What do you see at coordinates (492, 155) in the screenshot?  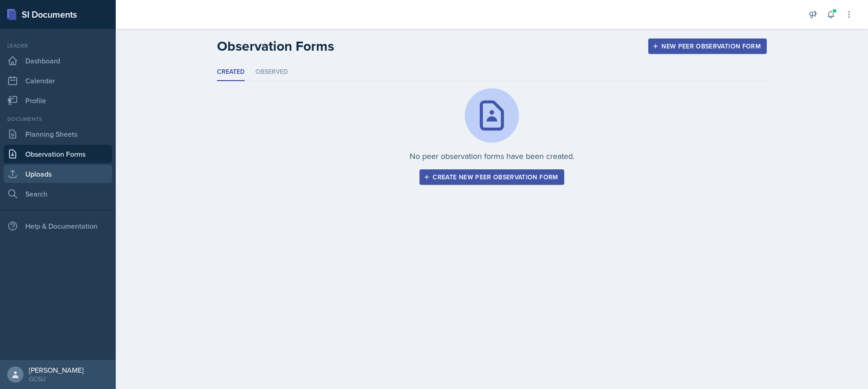 I see `p: No peer observation forms have been created.` at bounding box center [492, 155].